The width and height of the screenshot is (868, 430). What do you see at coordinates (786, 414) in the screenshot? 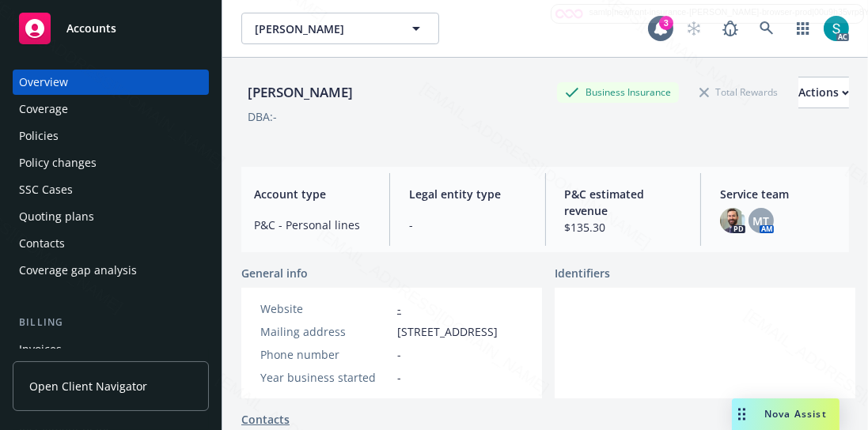
I see `button: Nova Assist` at bounding box center [786, 414].